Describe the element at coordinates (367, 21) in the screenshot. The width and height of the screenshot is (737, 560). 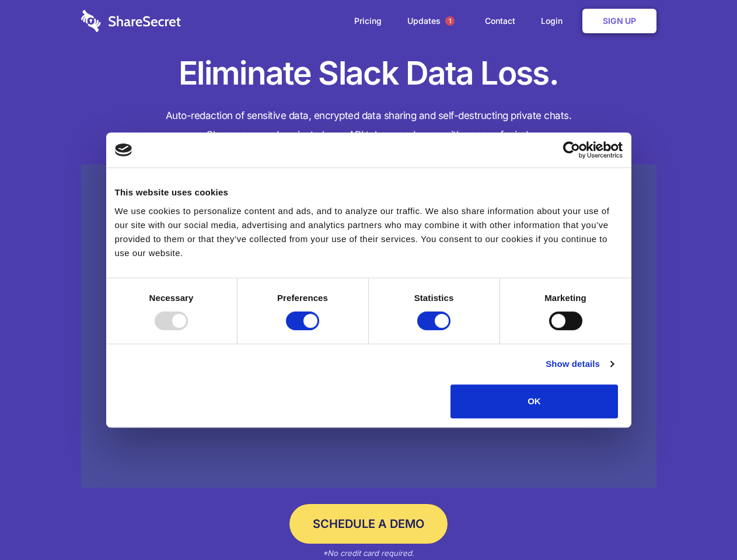
I see `a: Pricing` at that location.